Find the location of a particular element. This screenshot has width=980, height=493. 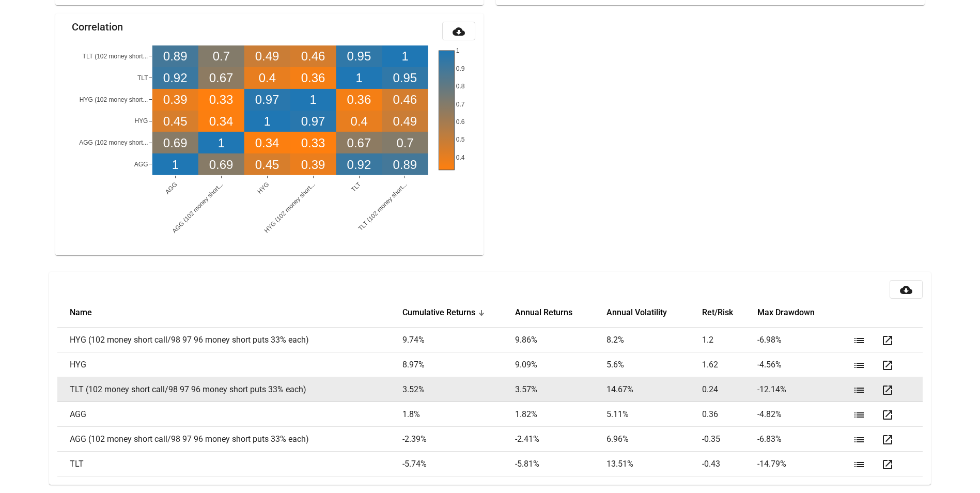

td: 6.96 % is located at coordinates (654, 439).